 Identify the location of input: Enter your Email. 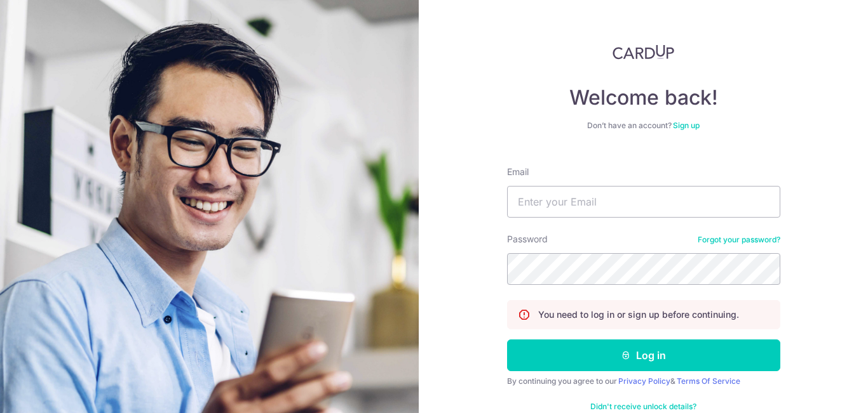
(644, 202).